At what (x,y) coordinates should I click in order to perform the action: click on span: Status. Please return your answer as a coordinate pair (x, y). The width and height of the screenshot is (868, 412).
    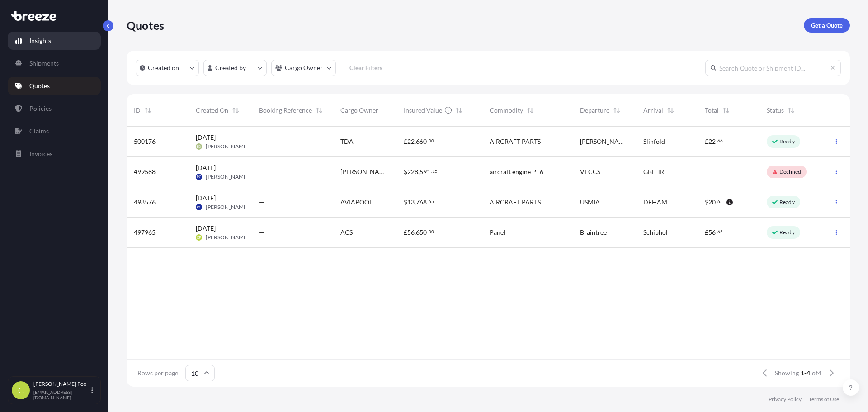
    Looking at the image, I should click on (775, 111).